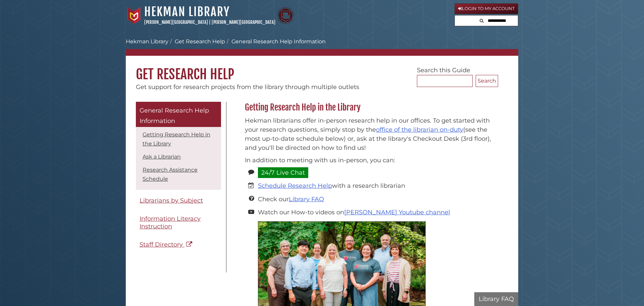  I want to click on a: Staff Directory, so click(178, 244).